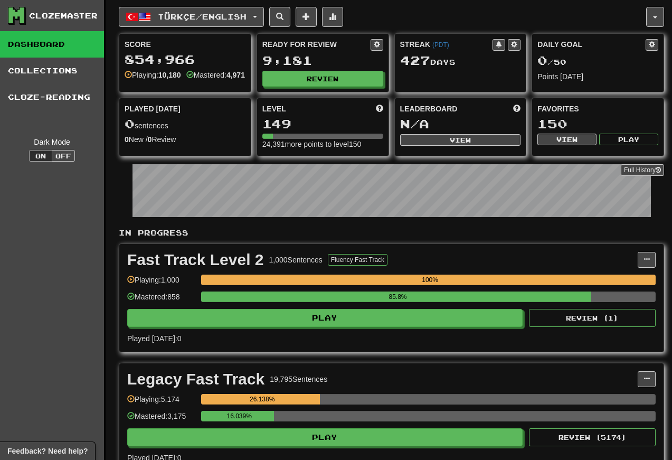 The width and height of the screenshot is (672, 460). Describe the element at coordinates (153, 75) in the screenshot. I see `div: Playing:` at that location.